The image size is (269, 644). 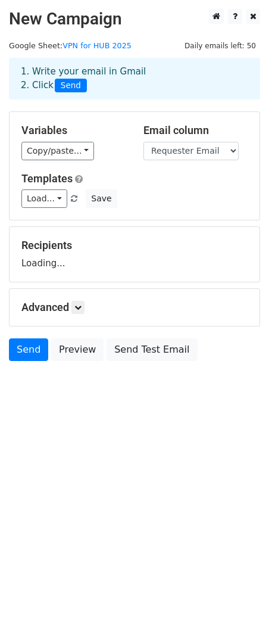 I want to click on div: Loading..., so click(x=134, y=254).